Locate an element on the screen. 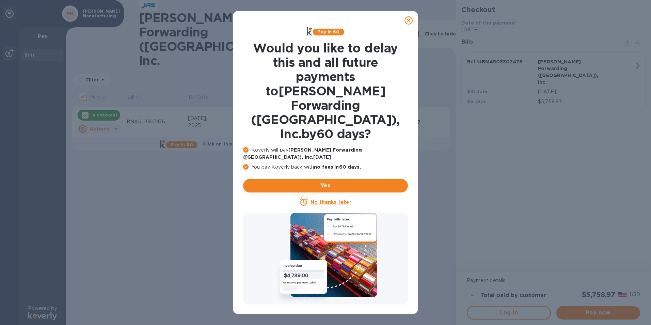  span: Yes is located at coordinates (325, 185).